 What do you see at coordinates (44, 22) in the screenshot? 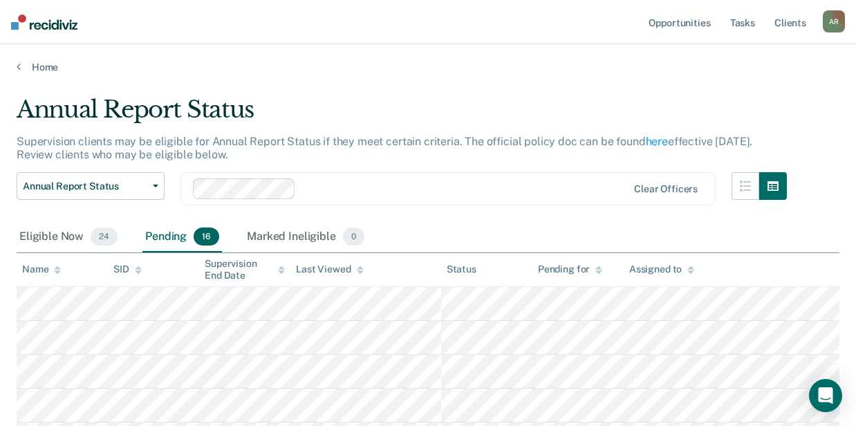
I see `img: Recidiviz` at bounding box center [44, 22].